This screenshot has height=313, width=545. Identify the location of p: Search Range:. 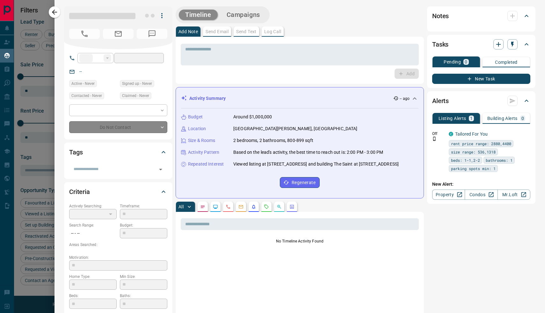
(93, 225).